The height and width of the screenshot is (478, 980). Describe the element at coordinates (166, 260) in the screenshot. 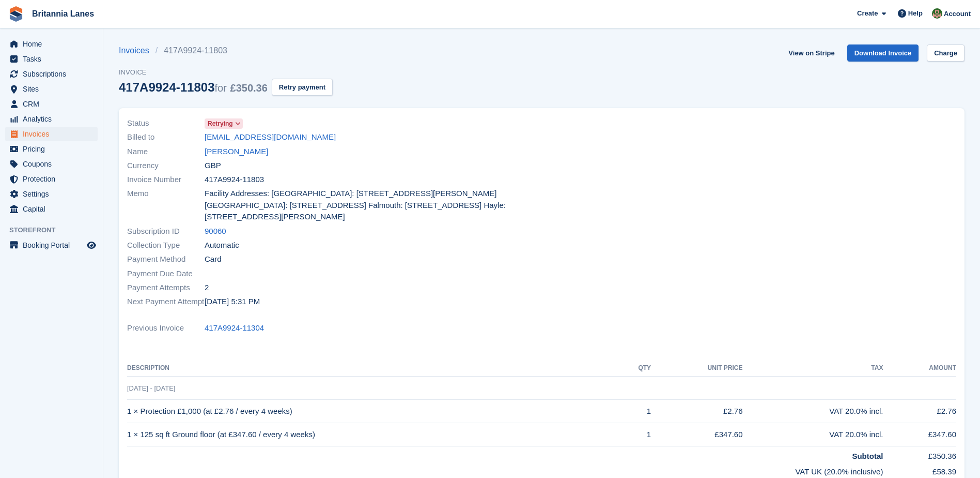

I see `span: Payment Method` at that location.